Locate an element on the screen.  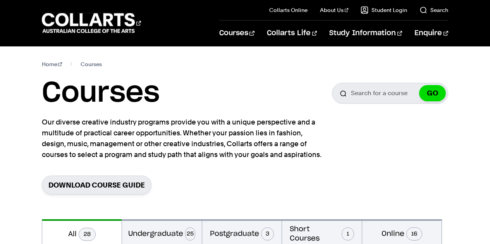
a: Collarts Life is located at coordinates (292, 33).